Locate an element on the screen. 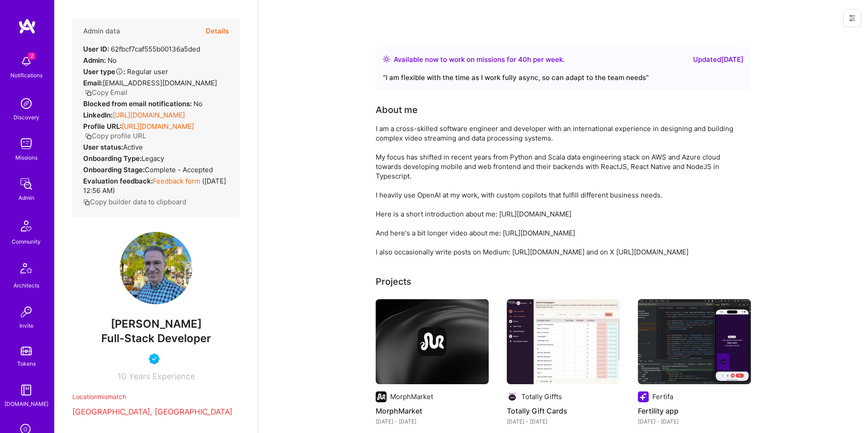  div: About me is located at coordinates (397, 110).